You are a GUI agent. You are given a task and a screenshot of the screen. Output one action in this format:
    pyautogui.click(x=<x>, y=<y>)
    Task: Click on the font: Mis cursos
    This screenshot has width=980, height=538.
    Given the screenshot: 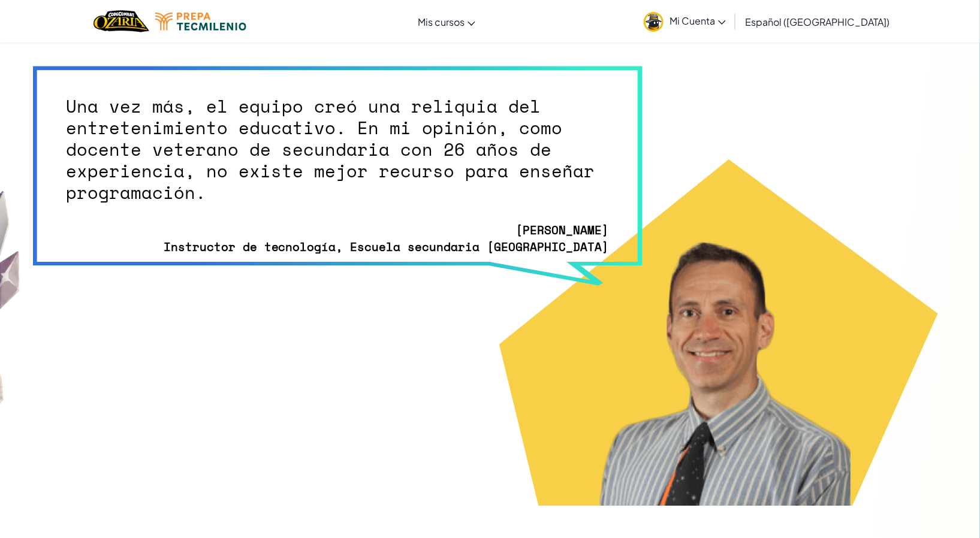 What is the action you would take?
    pyautogui.click(x=441, y=22)
    